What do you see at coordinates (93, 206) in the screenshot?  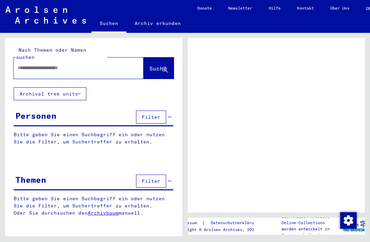 I see `p: Bitte geben Sie einen Suchbegriff ein oder nutzen Sie die Filter, um Suchertreffer zu erhalten. O...` at bounding box center [93, 206].